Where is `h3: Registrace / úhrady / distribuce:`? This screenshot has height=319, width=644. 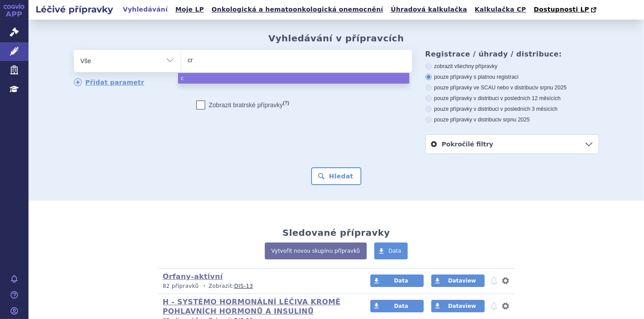
h3: Registrace / úhrady / distribuce: is located at coordinates (512, 54).